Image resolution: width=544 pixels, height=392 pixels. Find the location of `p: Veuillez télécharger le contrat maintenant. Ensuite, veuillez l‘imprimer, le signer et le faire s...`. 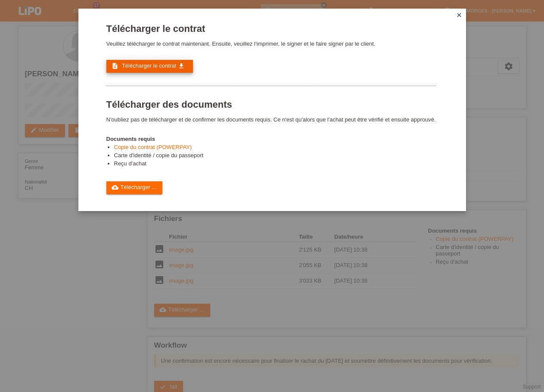

p: Veuillez télécharger le contrat maintenant. Ensuite, veuillez l‘imprimer, le signer et le faire s... is located at coordinates (271, 44).